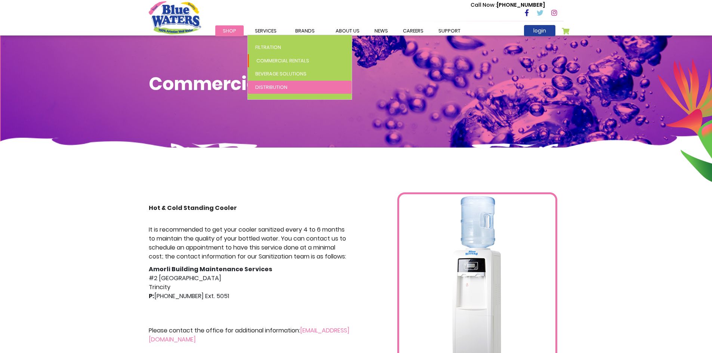  I want to click on a: support, so click(450, 31).